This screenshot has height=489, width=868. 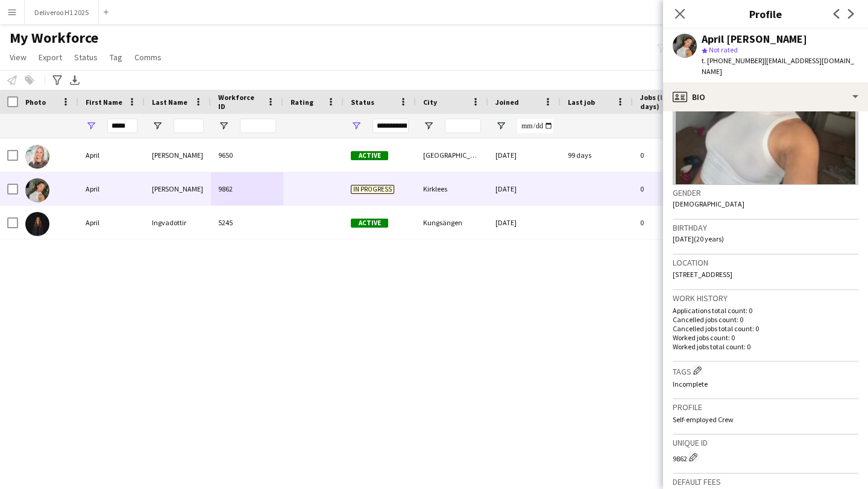 What do you see at coordinates (123, 126) in the screenshot?
I see `input: First Name Filter Input` at bounding box center [123, 126].